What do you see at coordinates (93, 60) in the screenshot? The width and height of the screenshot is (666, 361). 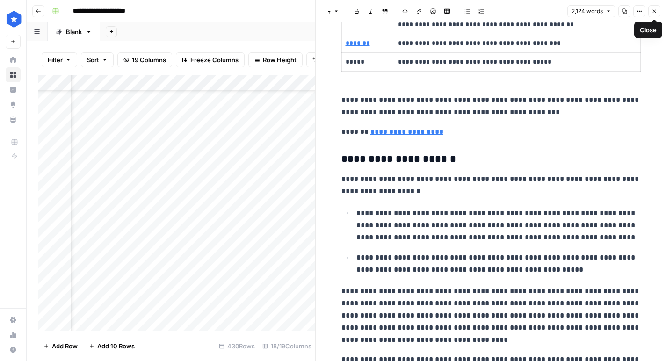 I see `span: Sort` at bounding box center [93, 60].